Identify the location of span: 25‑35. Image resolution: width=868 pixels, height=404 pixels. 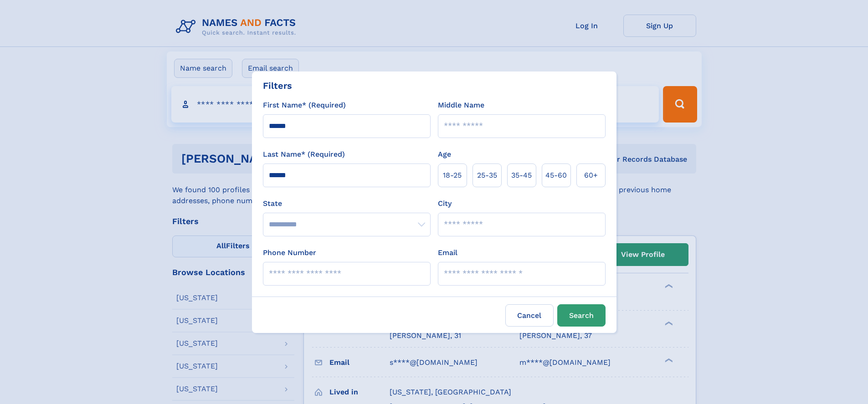
(487, 175).